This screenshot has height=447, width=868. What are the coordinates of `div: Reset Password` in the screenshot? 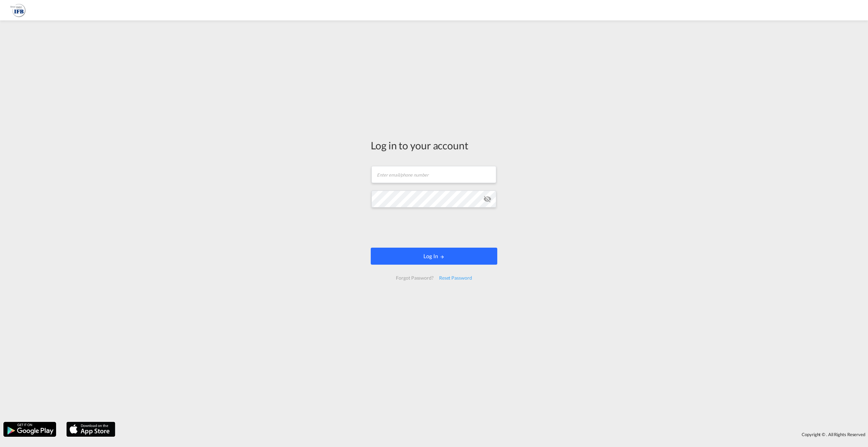 It's located at (455, 278).